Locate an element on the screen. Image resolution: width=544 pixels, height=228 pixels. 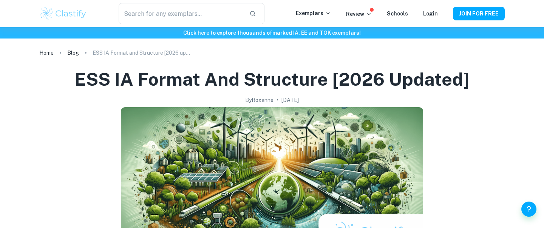
h6: Click here to explore thousands of marked IA, EE and TOK exemplars ! is located at coordinates (272, 33).